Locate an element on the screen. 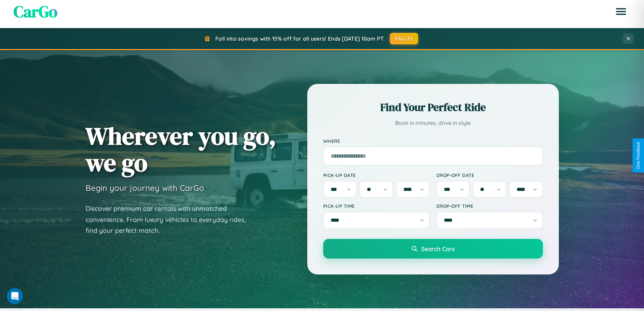 The width and height of the screenshot is (644, 311). div: Give Feedback is located at coordinates (638, 156).